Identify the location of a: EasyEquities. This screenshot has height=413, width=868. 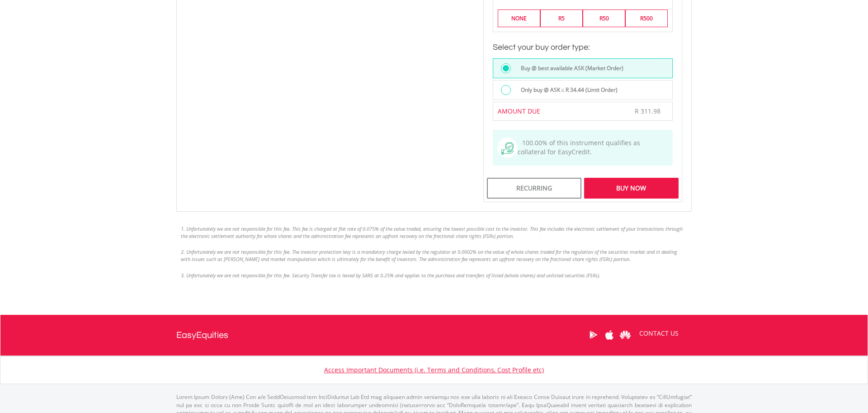
(202, 335).